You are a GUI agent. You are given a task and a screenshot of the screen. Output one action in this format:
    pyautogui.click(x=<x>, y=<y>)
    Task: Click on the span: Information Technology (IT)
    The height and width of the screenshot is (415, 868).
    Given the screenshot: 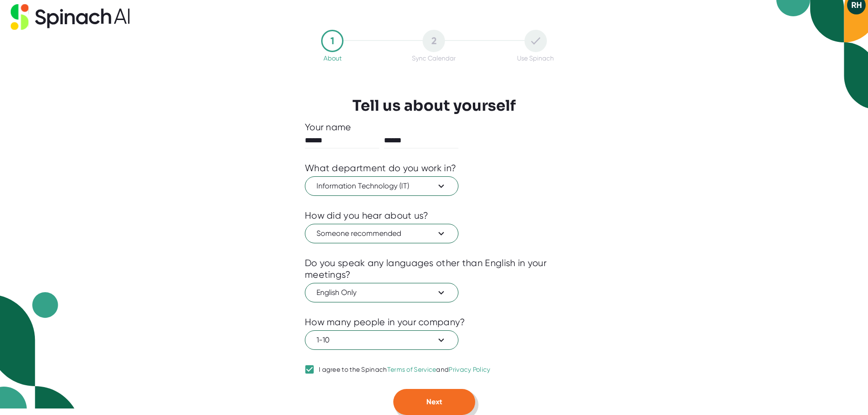 What is the action you would take?
    pyautogui.click(x=382, y=186)
    